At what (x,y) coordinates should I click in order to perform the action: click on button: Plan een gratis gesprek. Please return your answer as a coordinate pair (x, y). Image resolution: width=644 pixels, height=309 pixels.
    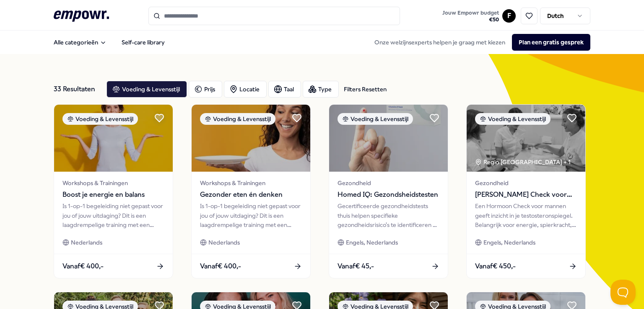
    Looking at the image, I should click on (551, 42).